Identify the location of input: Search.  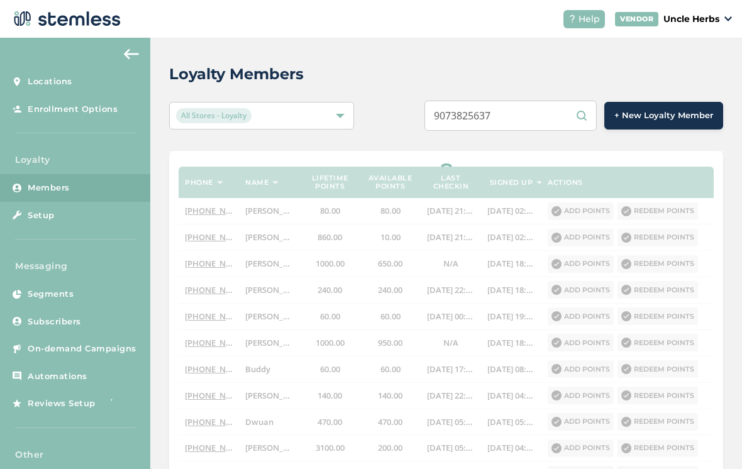
(511, 116).